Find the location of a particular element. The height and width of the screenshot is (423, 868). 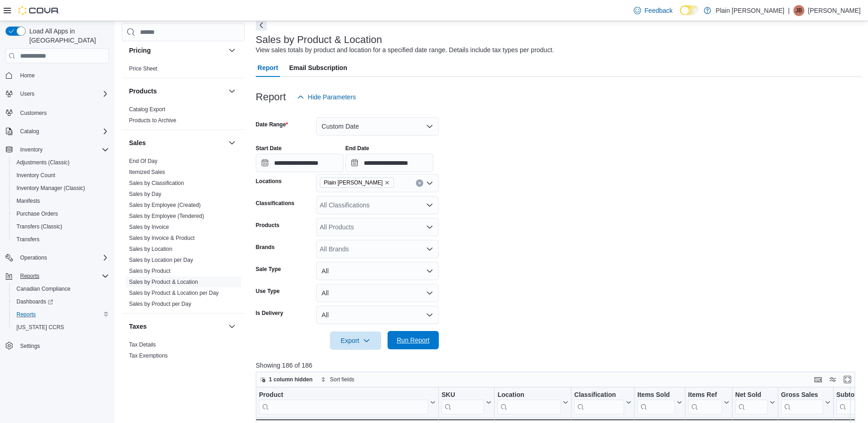

div: Products is located at coordinates (183, 117).